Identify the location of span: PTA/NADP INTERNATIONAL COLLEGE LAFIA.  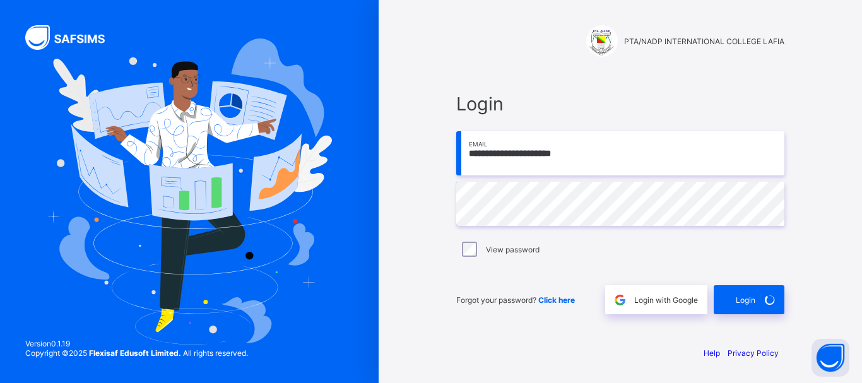
(704, 41).